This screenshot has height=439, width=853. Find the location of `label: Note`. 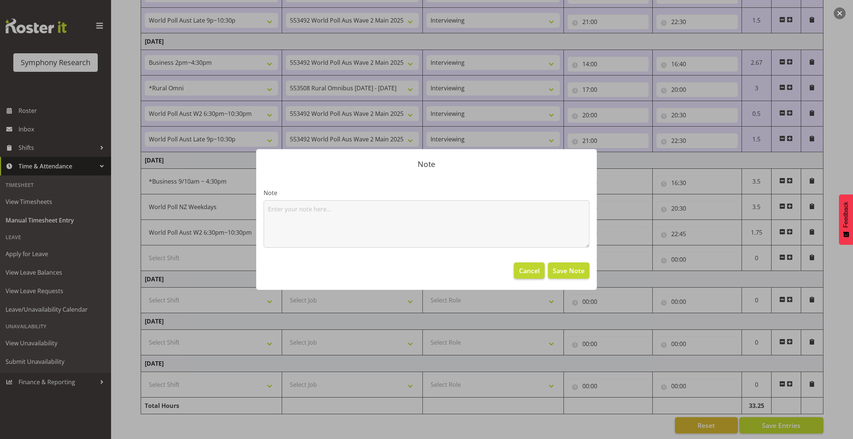

label: Note is located at coordinates (426, 193).